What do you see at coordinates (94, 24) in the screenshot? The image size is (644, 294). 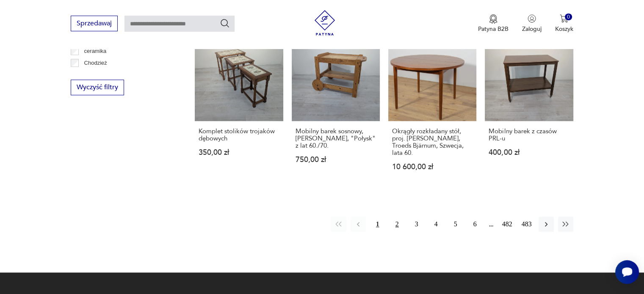 I see `a: Sprzedawaj` at bounding box center [94, 24].